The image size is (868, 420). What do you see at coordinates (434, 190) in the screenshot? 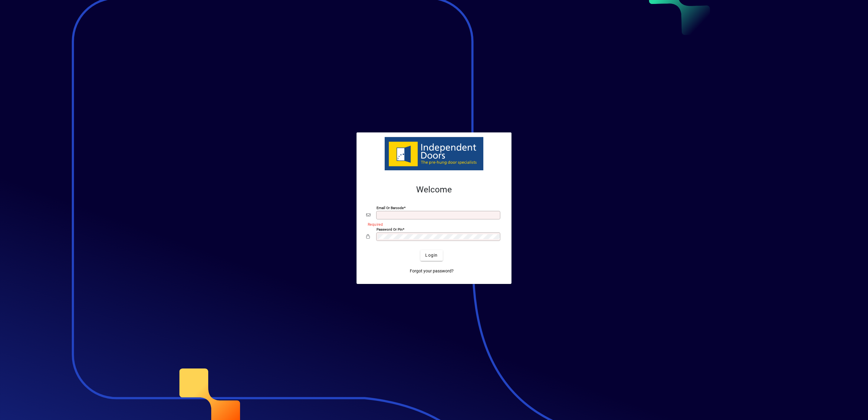
I see `h2: Welcome` at bounding box center [434, 190].